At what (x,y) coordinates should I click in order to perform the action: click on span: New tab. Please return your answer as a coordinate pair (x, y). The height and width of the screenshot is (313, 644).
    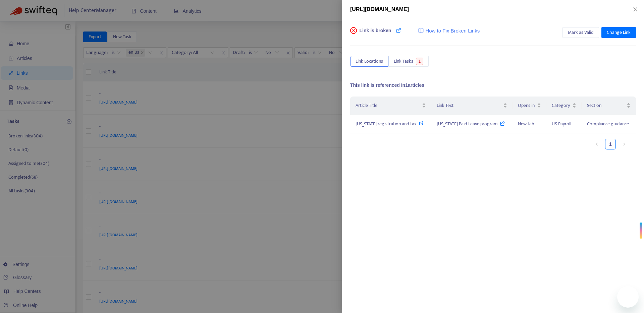
    Looking at the image, I should click on (526, 124).